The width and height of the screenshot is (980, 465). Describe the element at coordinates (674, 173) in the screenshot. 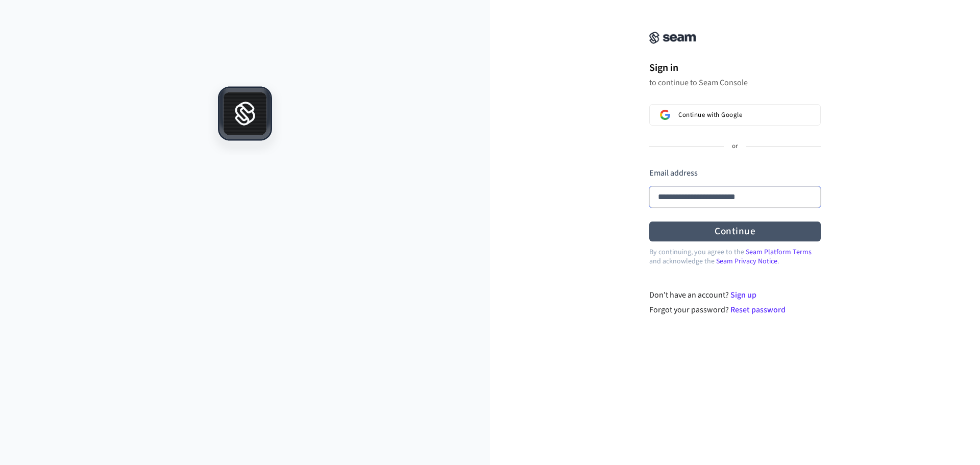

I see `label: Email address` at that location.